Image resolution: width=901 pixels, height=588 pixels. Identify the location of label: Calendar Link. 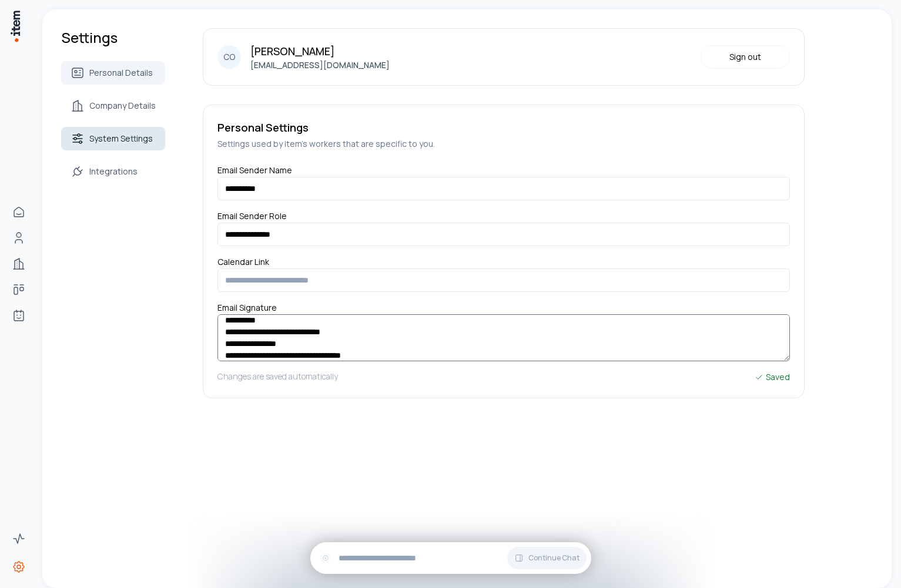
(243, 264).